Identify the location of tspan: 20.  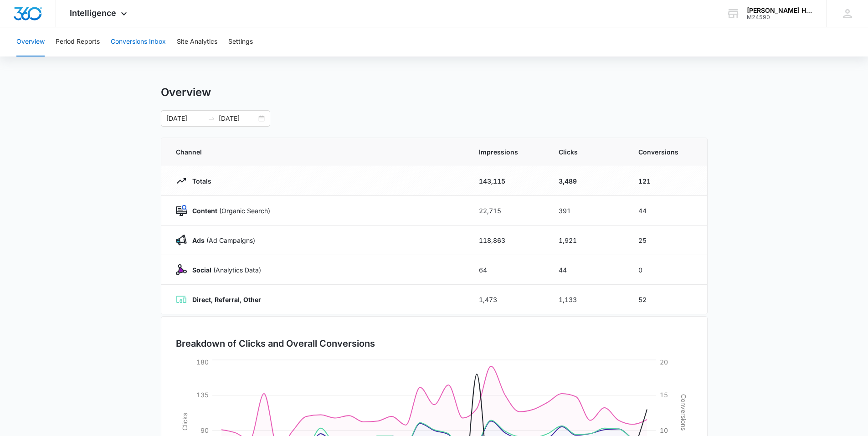
(664, 362).